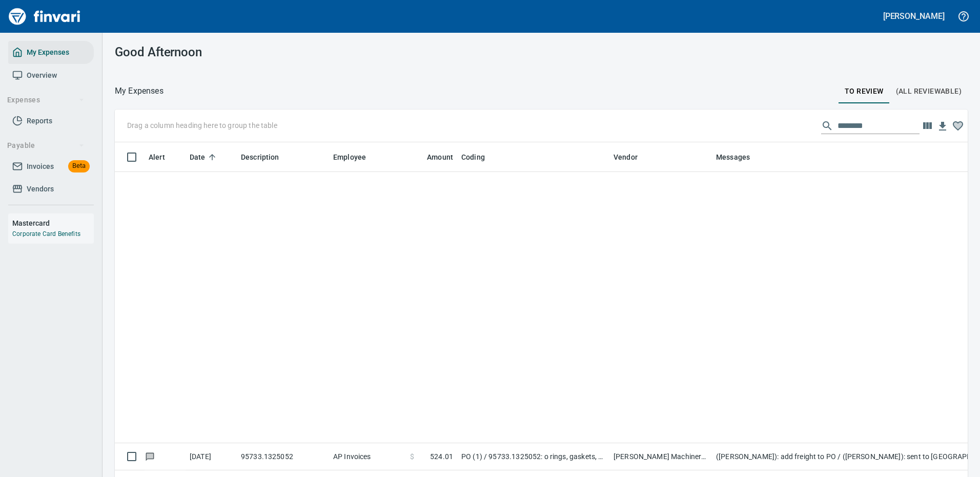 The image size is (980, 477). I want to click on h6: Mastercard, so click(53, 223).